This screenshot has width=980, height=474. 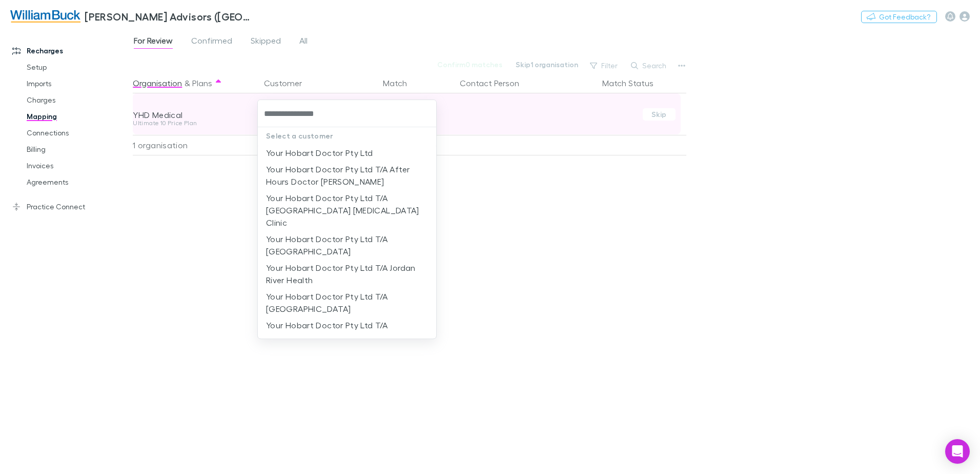 What do you see at coordinates (958, 452) in the screenshot?
I see `div: Open Intercom Messenger` at bounding box center [958, 452].